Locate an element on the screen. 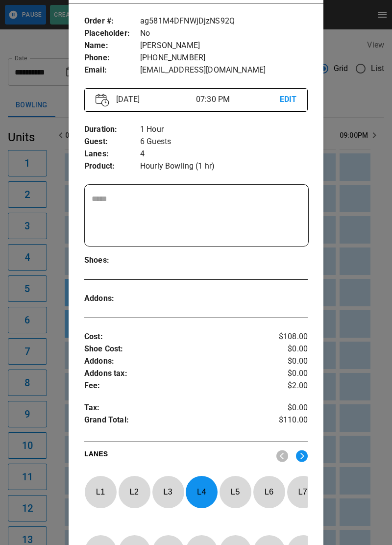 The height and width of the screenshot is (545, 392). img: nav_left.svg is located at coordinates (282, 456).